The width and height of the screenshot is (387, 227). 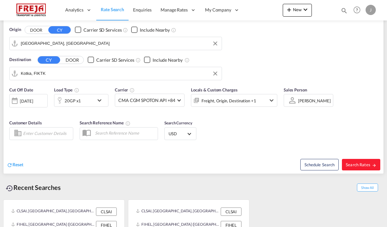 I want to click on md-icon: icon-arrow-right, so click(x=374, y=165).